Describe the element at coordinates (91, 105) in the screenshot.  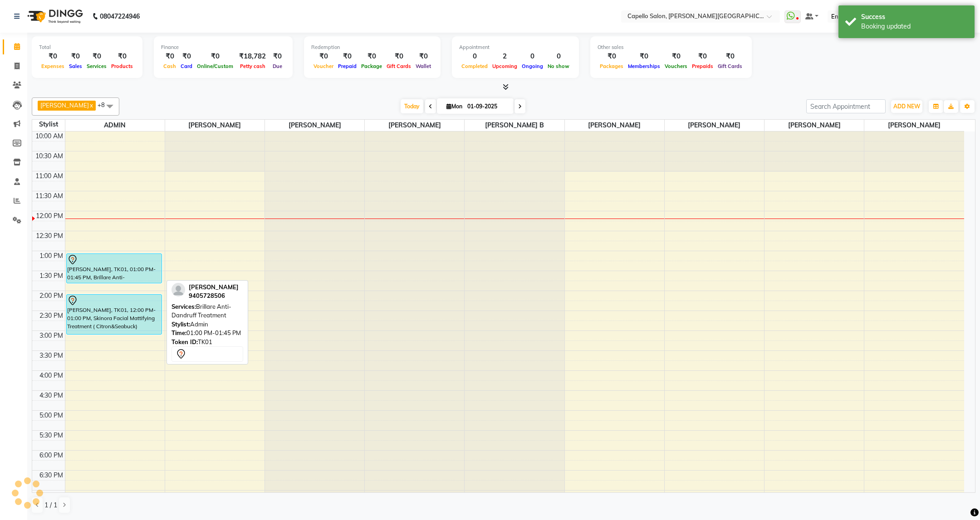
I see `a: x` at that location.